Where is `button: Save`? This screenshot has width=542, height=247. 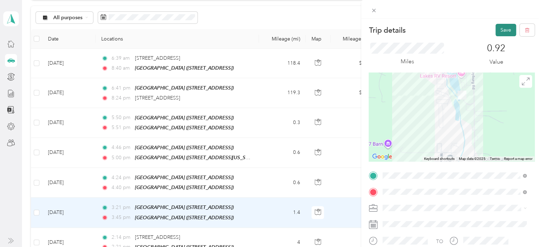 button: Save is located at coordinates (506, 30).